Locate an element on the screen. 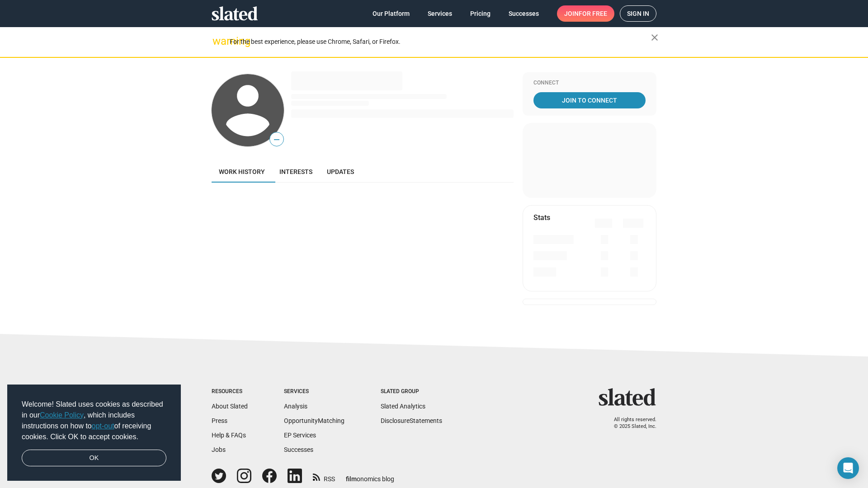 The image size is (868, 488). mat-icon: warning is located at coordinates (218, 41).